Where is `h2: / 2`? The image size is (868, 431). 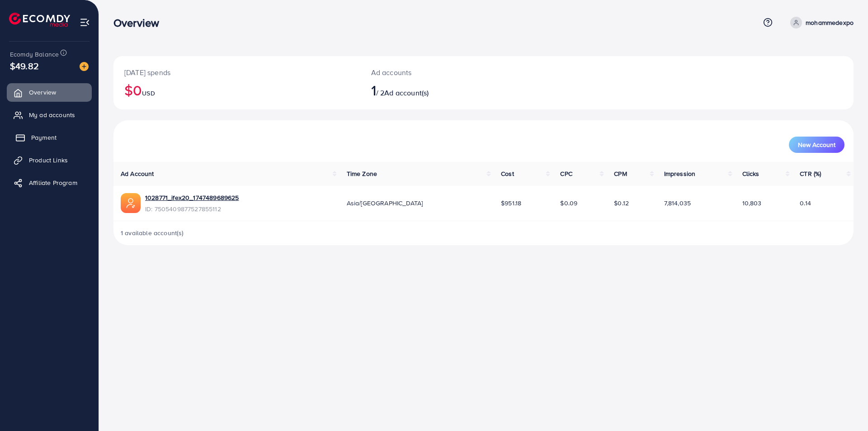
h2: / 2 is located at coordinates (452, 90).